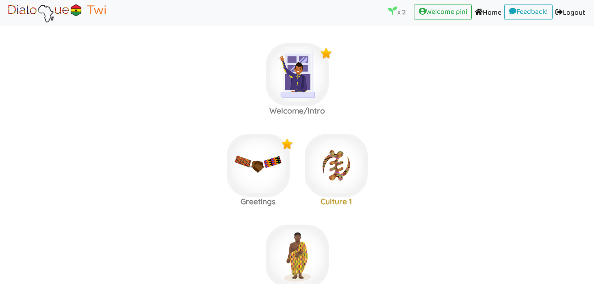  I want to click on a: Home, so click(488, 13).